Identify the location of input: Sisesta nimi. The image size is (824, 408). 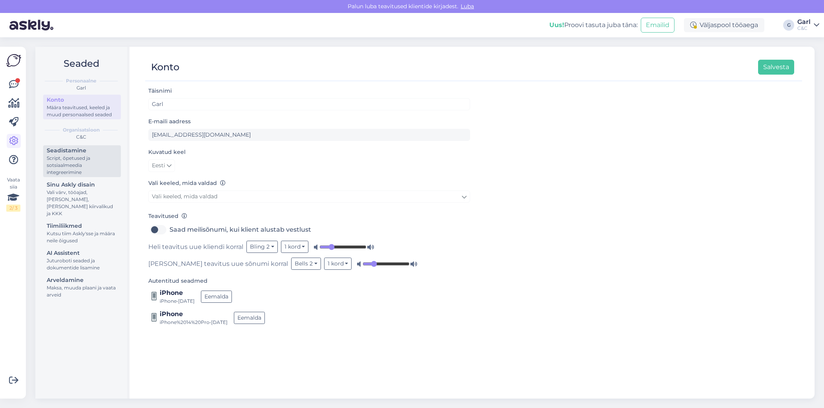
(309, 104).